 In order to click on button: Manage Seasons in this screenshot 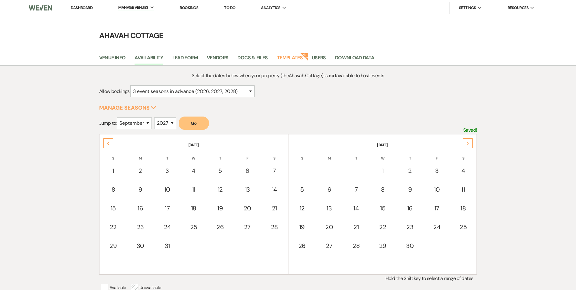, I will do `click(128, 108)`.